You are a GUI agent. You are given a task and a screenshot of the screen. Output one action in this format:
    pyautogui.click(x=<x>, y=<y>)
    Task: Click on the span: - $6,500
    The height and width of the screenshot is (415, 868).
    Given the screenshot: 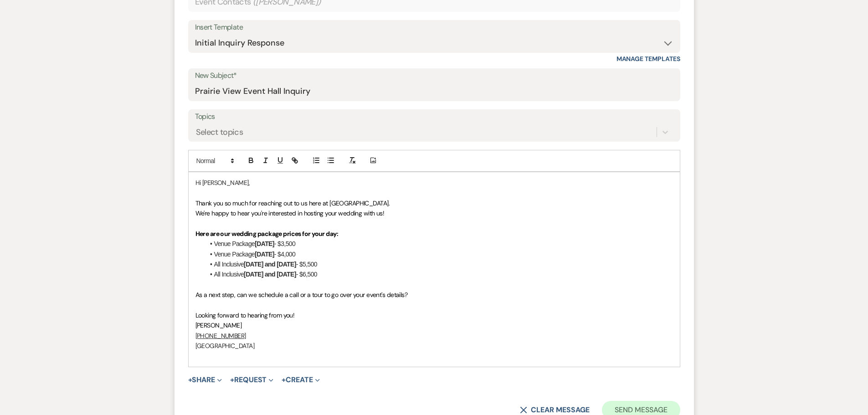 What is the action you would take?
    pyautogui.click(x=307, y=274)
    